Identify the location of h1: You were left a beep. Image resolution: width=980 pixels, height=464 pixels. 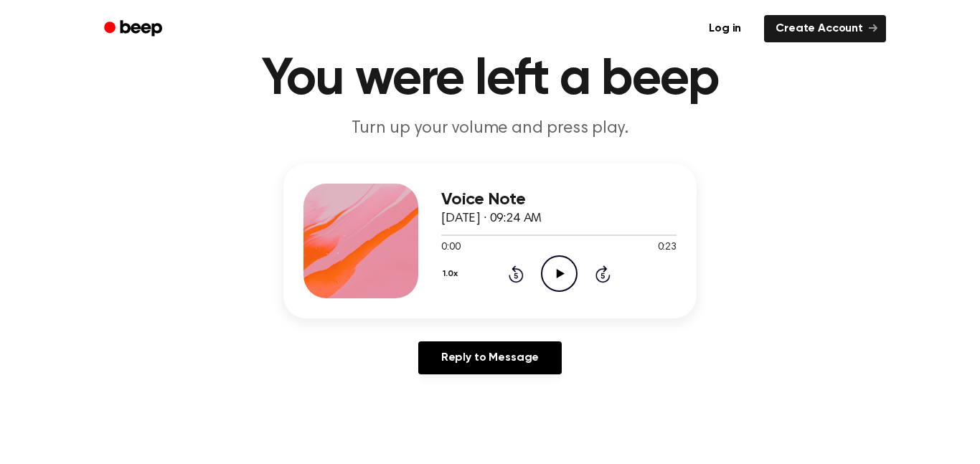
(490, 80).